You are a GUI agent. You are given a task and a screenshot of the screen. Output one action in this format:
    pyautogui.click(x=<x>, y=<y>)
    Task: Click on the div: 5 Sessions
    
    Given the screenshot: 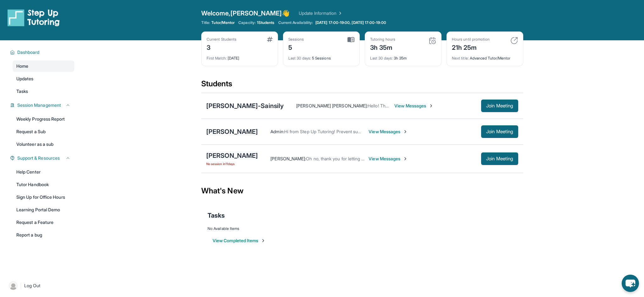 What is the action you would take?
    pyautogui.click(x=321, y=56)
    